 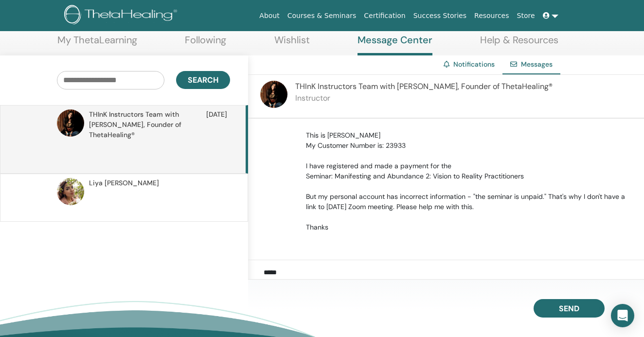 What do you see at coordinates (203, 80) in the screenshot?
I see `button: Search` at bounding box center [203, 80].